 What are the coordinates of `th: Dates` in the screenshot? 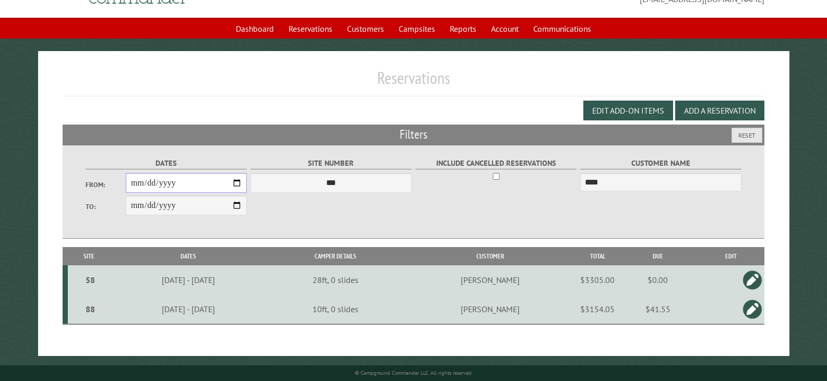 It's located at (188, 256).